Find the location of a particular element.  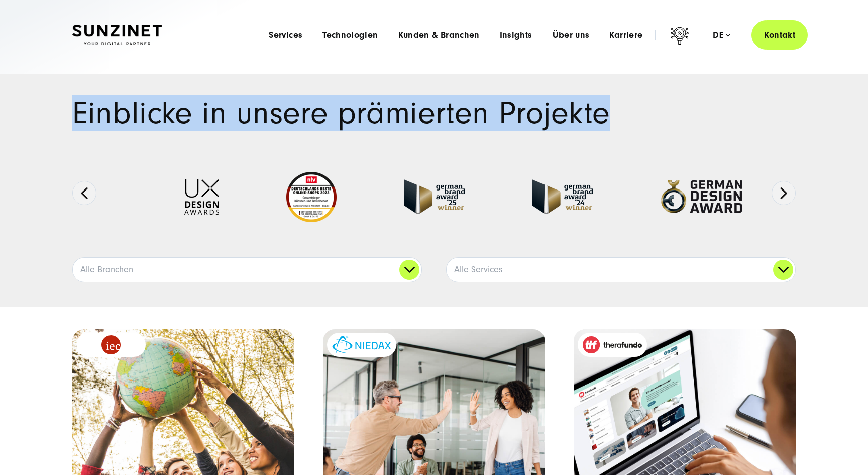

a: Alle Services is located at coordinates (621, 270).